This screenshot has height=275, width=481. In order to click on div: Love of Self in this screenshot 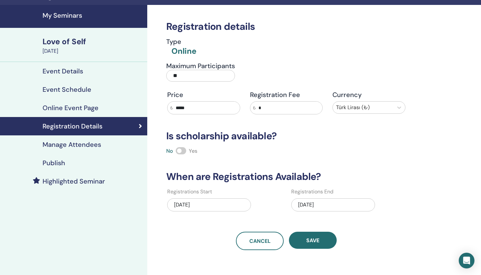, I will do `click(93, 42)`.